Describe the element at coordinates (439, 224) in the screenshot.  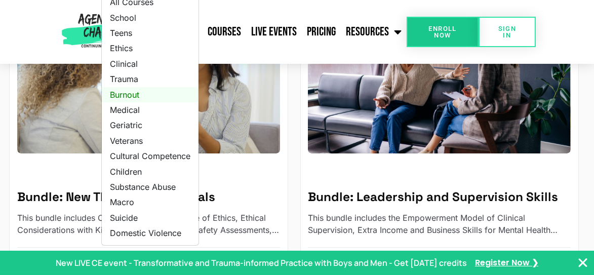
I see `p: This bundle includes the Empowerment Model of Clinical Supervision, Extra Income and Business Ski...` at that location.